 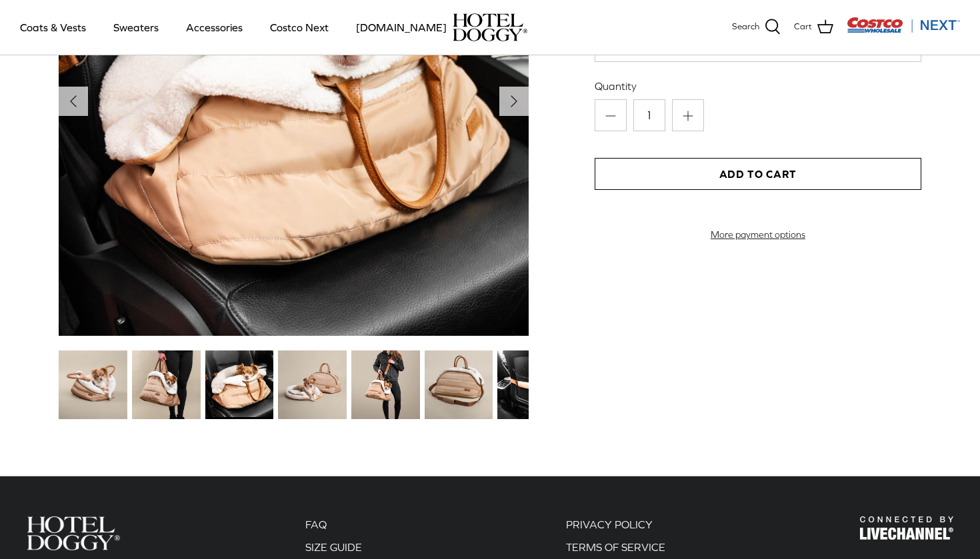 I want to click on input: Quantity, so click(x=649, y=116).